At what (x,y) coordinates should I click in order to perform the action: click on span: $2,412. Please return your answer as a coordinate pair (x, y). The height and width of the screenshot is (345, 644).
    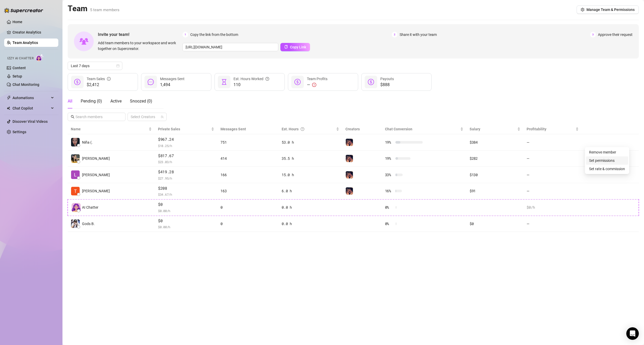
    Looking at the image, I should click on (99, 85).